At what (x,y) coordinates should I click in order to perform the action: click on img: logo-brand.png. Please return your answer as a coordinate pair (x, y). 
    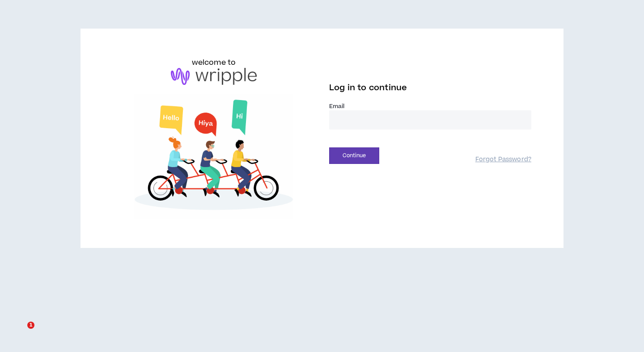
    Looking at the image, I should click on (214, 76).